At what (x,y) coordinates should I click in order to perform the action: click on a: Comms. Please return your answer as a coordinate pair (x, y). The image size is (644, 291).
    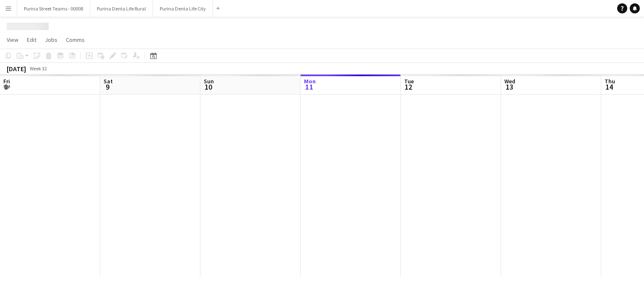
    Looking at the image, I should click on (75, 40).